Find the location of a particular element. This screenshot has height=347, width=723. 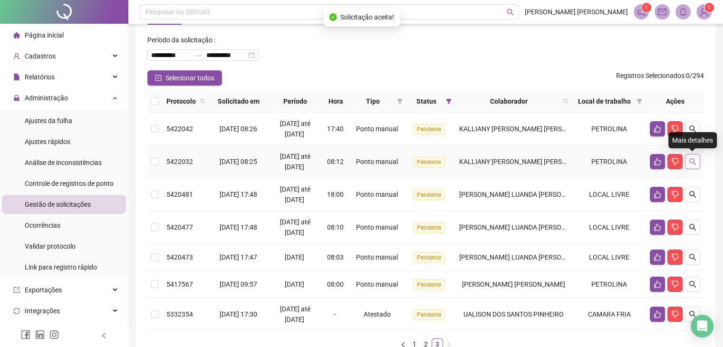

td: LOCAL LIVRE is located at coordinates (609, 194).